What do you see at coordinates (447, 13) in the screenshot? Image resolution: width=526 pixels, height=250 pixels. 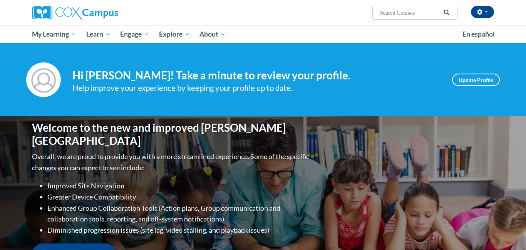 I see `button: Search` at bounding box center [447, 13].